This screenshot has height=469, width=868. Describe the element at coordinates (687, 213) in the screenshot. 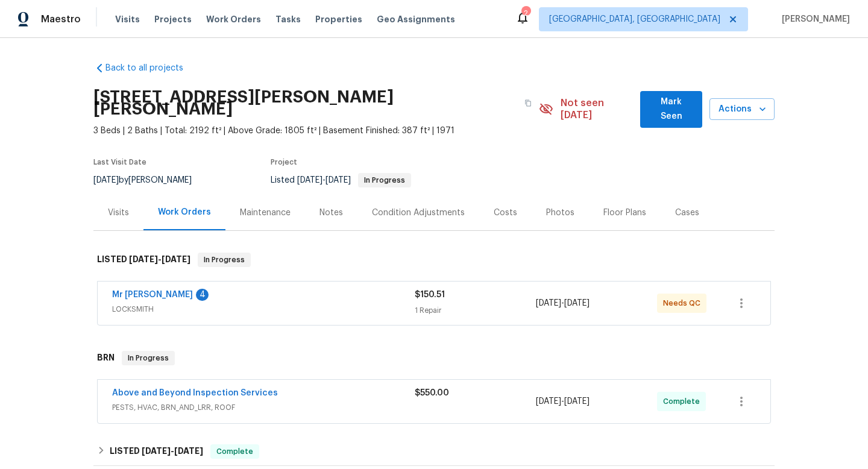

I see `div: Cases` at that location.